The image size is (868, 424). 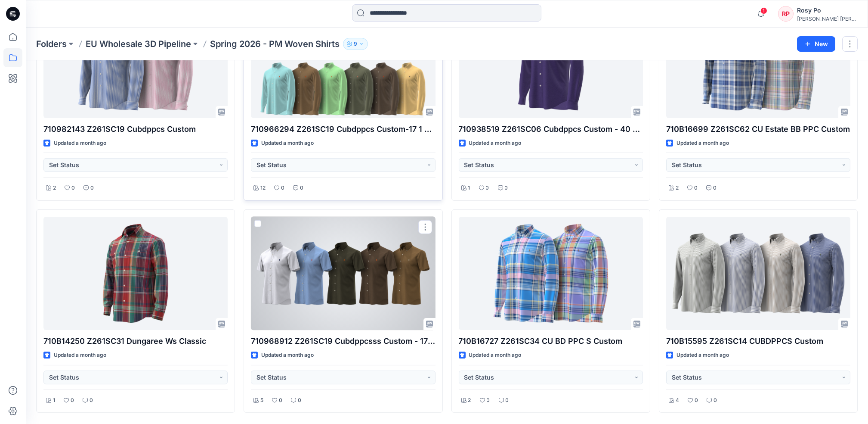 I want to click on p: 710982143 Z261SC19 Cubdppcs Custom, so click(x=135, y=129).